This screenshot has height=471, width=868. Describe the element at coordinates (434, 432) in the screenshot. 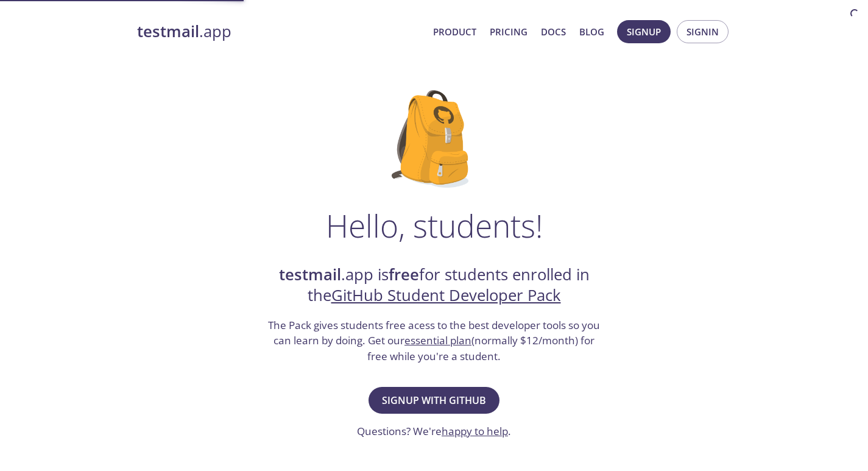

I see `h3: Questions? We're .` at that location.